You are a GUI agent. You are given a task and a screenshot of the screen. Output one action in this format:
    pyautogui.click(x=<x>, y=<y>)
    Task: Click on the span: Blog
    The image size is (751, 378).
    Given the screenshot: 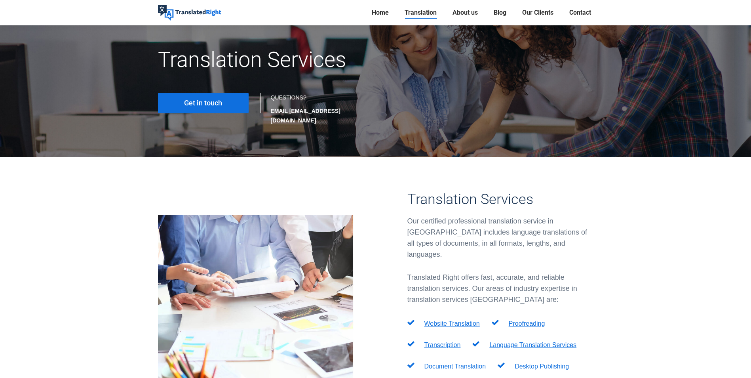 What is the action you would take?
    pyautogui.click(x=500, y=13)
    